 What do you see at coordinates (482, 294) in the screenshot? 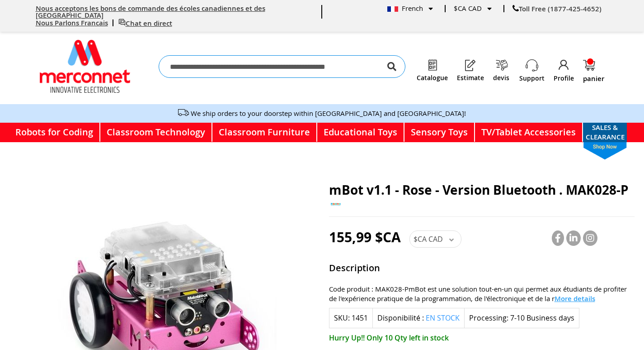
I see `div: Code produit : MAK028-PmBot est une solution tout-en-un qui permet aux étudiants de profiter de l...` at bounding box center [482, 294].